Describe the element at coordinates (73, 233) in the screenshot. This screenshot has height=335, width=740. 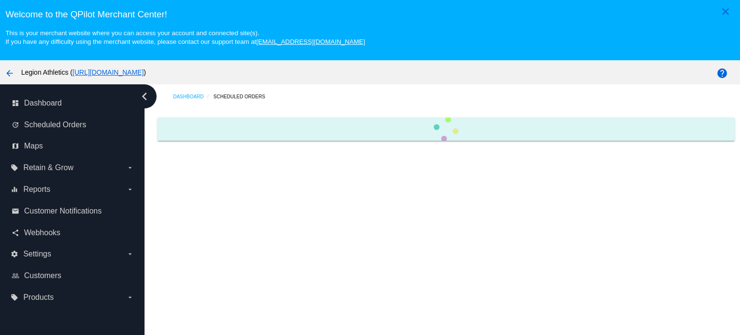
I see `a: share Webhooks` at that location.